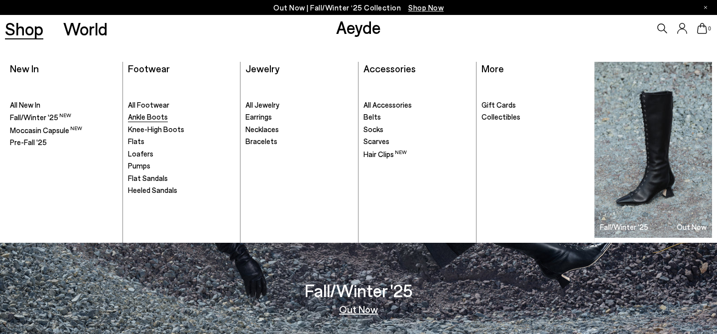 The height and width of the screenshot is (334, 717). I want to click on a: Fall/Winter '25 Out Now, so click(653, 149).